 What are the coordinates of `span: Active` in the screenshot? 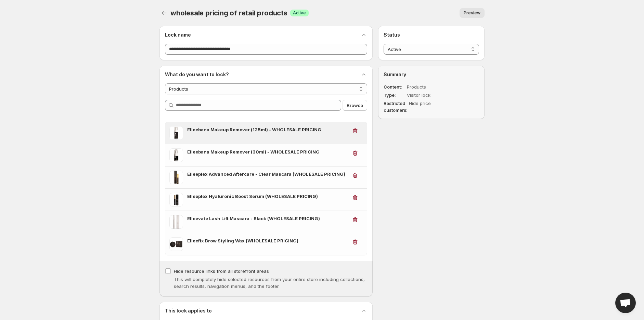 It's located at (299, 13).